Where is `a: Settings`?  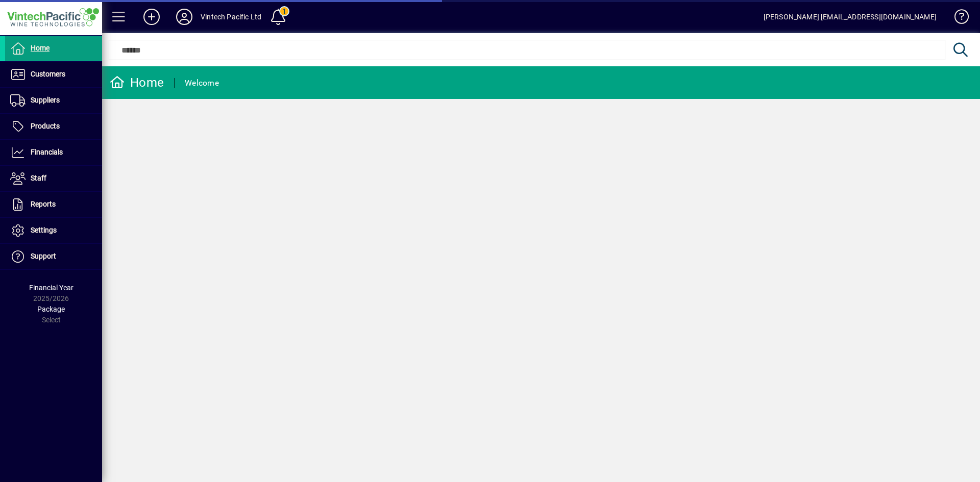 a: Settings is located at coordinates (53, 230).